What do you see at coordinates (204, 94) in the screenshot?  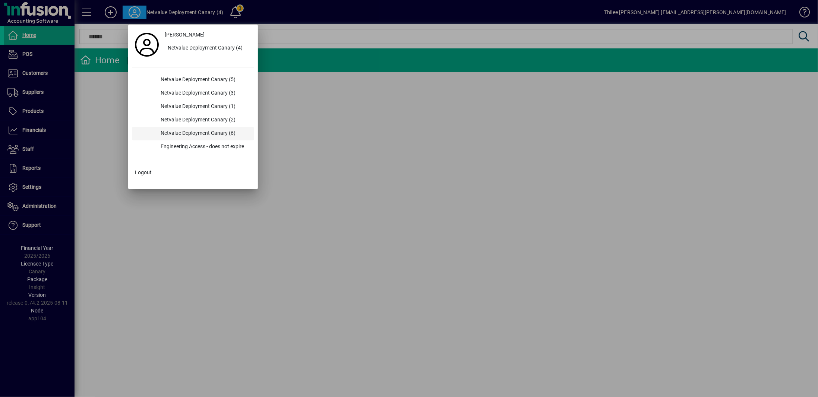 I see `div: Netvalue Deployment Canary (3)` at bounding box center [204, 94].